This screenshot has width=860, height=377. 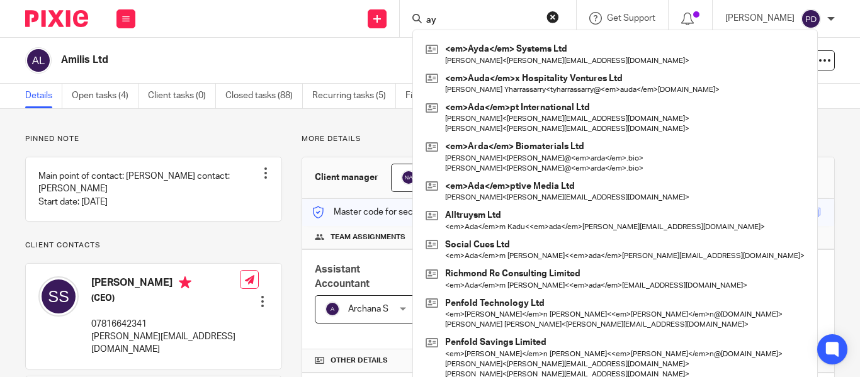 I want to click on span: Other details, so click(x=359, y=361).